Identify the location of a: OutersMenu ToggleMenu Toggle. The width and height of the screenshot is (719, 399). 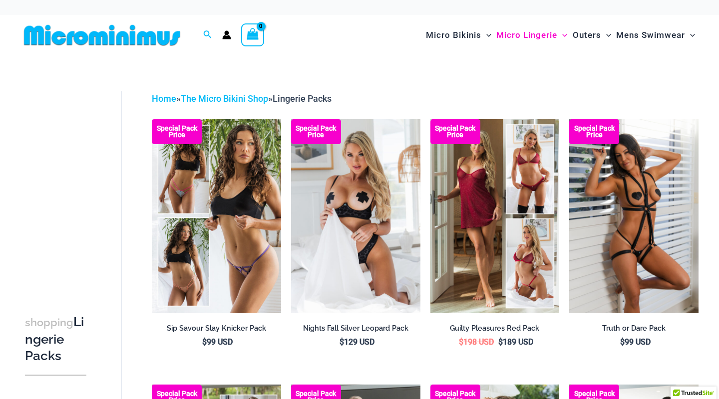
(592, 35).